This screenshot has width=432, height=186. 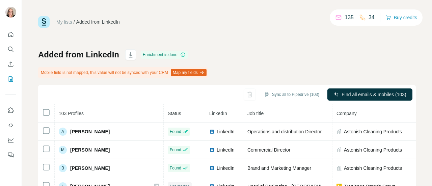 I want to click on button: Sync all to Pipedrive (103), so click(x=292, y=95).